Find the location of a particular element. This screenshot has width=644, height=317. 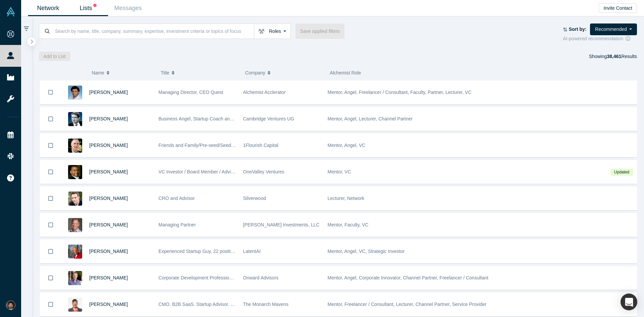

button: Save applied filters is located at coordinates (320, 31).